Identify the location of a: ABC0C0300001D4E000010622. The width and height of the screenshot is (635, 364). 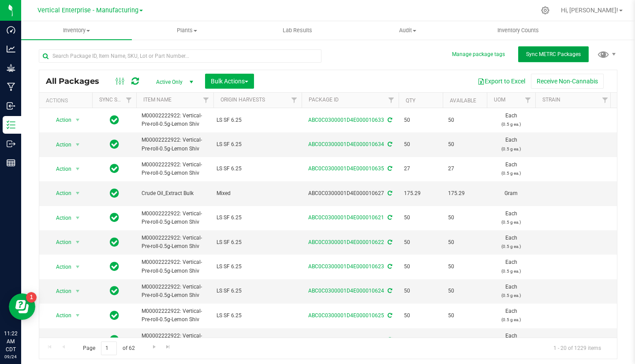
(346, 242).